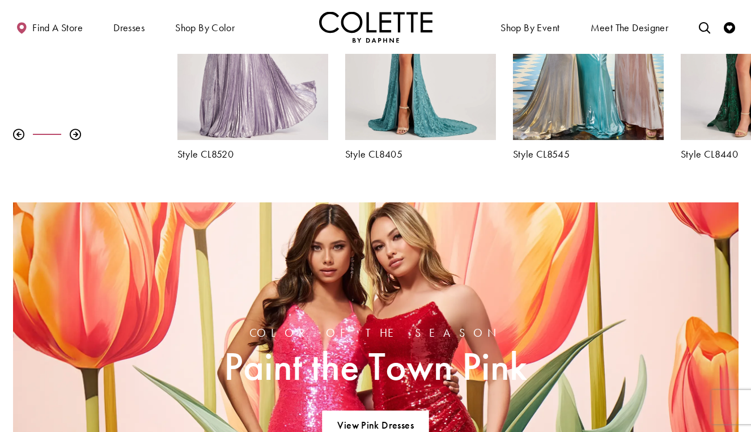 This screenshot has height=432, width=751. What do you see at coordinates (376, 27) in the screenshot?
I see `img: Colette by Daphne` at bounding box center [376, 27].